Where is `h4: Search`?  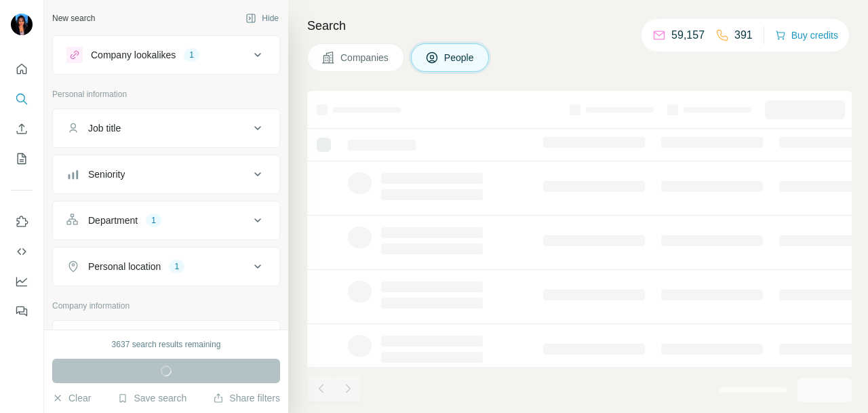
h4: Search is located at coordinates (579, 26).